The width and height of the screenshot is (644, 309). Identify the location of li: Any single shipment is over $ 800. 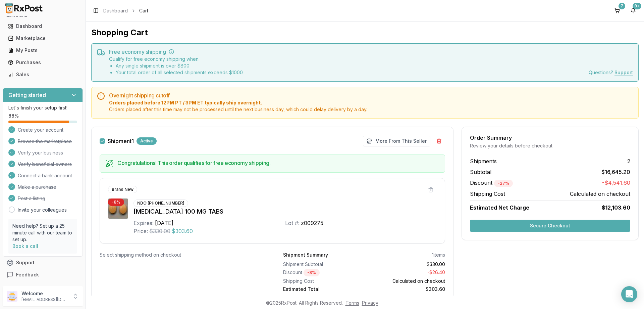
(179, 66).